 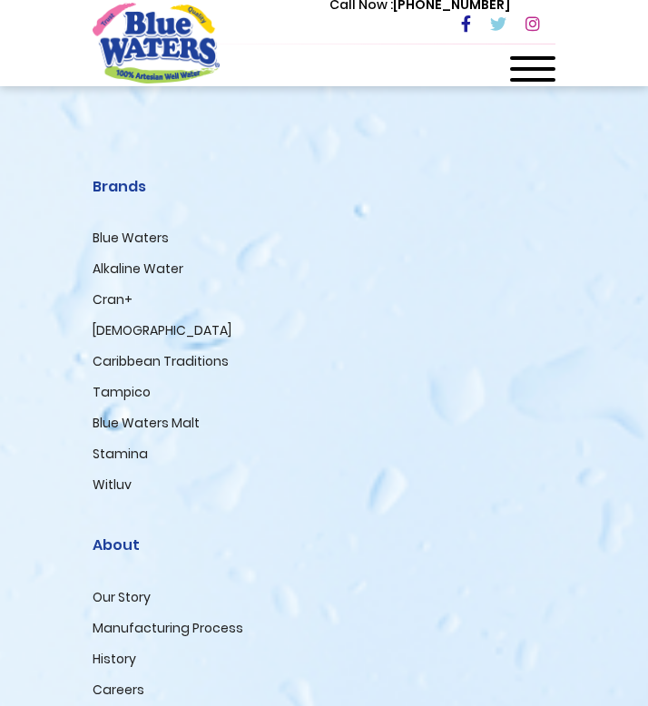 What do you see at coordinates (138, 269) in the screenshot?
I see `a: Alkaline Water` at bounding box center [138, 269].